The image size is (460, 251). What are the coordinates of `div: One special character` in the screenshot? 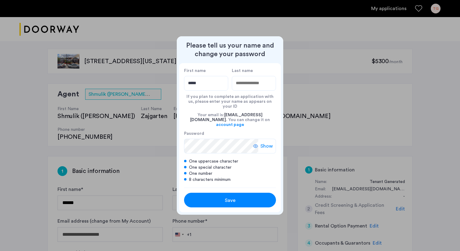 It's located at (230, 167).